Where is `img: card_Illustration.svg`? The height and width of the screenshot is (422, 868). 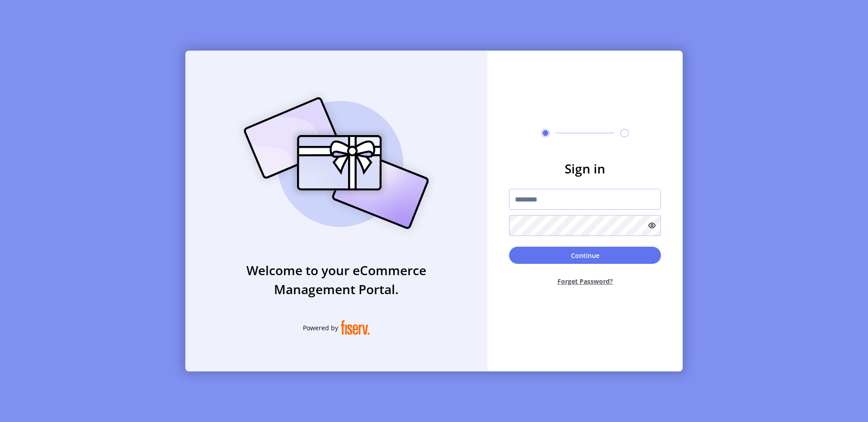
img: card_Illustration.svg is located at coordinates (336, 163).